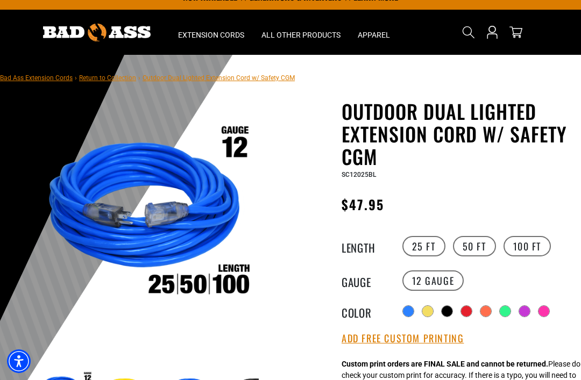  Describe the element at coordinates (359, 175) in the screenshot. I see `span: SC12025BL` at that location.